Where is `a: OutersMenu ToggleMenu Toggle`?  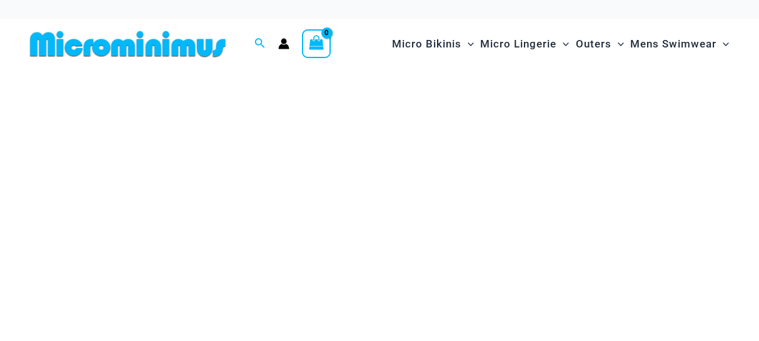
a: OutersMenu ToggleMenu Toggle is located at coordinates (600, 44).